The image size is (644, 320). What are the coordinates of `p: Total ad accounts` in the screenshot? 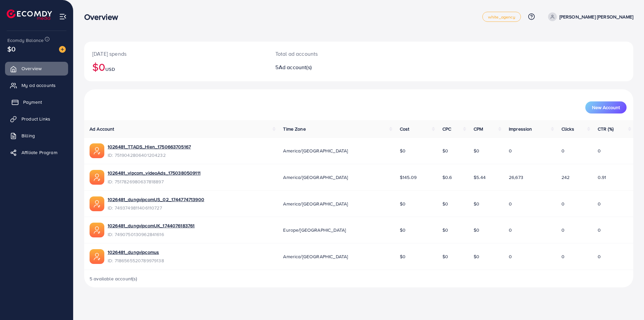 It's located at (336, 54).